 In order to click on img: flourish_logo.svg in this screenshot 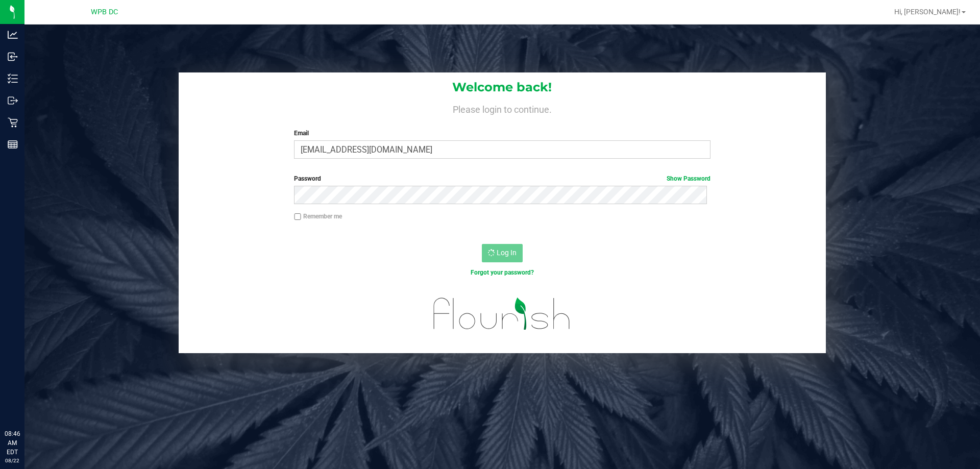, I will do `click(501, 314)`.